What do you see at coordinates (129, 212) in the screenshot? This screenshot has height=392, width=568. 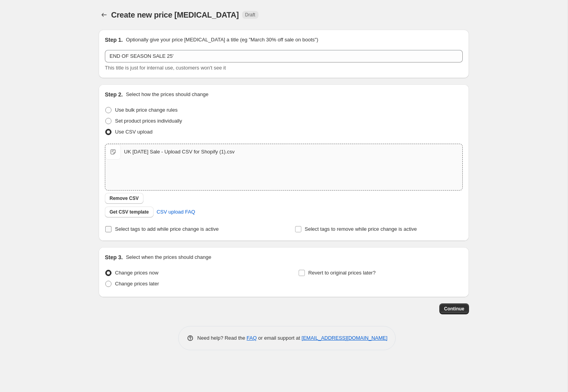 I see `span: Get CSV template` at bounding box center [129, 212].